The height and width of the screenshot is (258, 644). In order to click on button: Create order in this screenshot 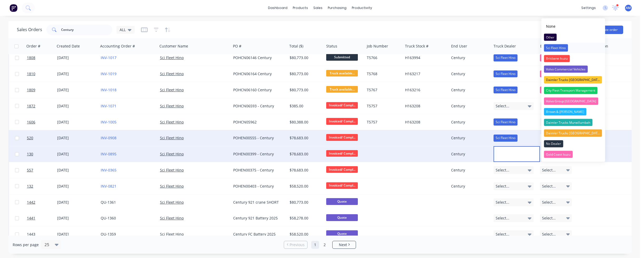, I will do `click(608, 30)`.